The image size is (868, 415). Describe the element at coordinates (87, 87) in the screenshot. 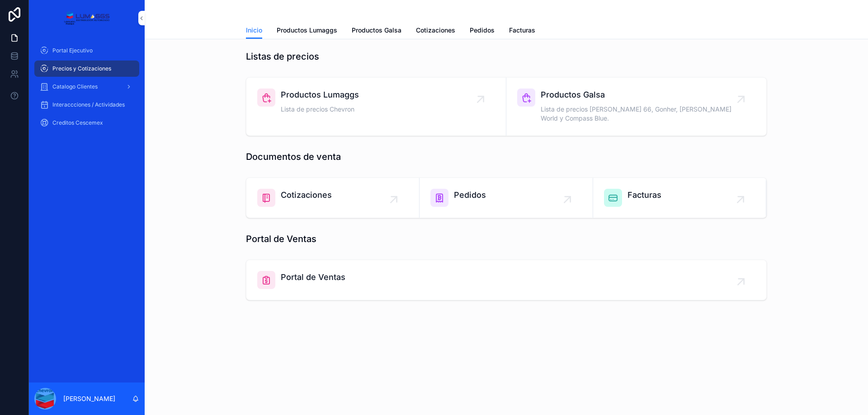

I see `a: Catalogo Clientes` at that location.